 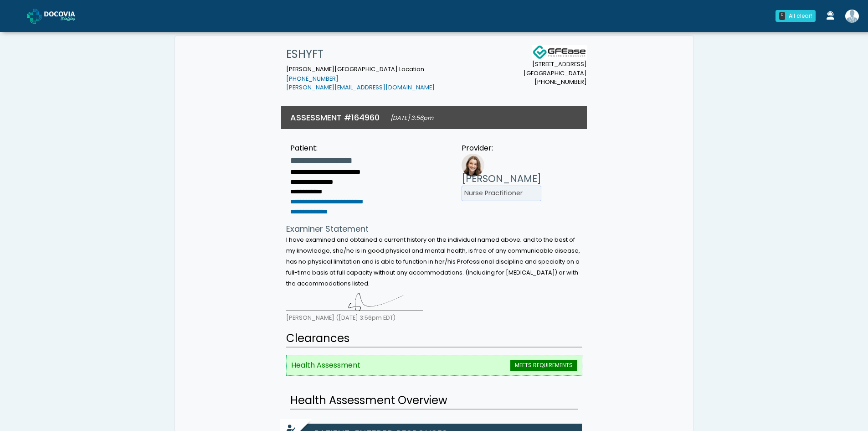 I want to click on div: 0, so click(x=781, y=16).